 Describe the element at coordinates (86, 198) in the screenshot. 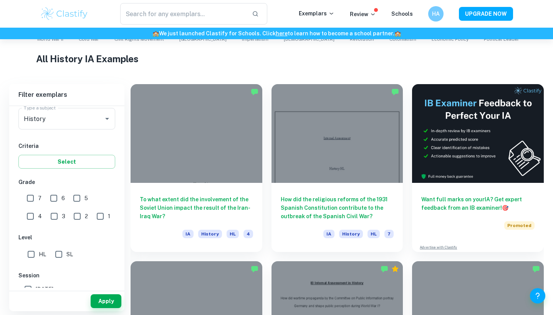

I see `span: 5` at that location.